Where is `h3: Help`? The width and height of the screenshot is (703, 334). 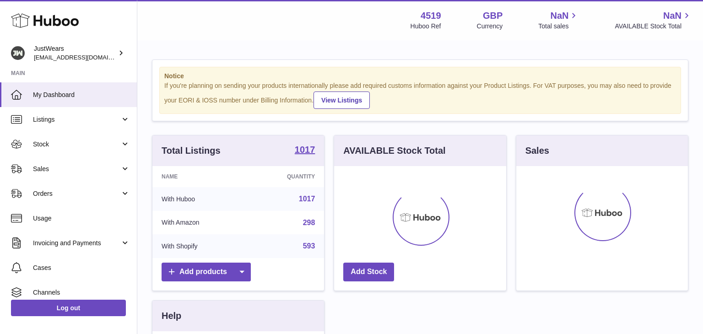 h3: Help is located at coordinates (171, 316).